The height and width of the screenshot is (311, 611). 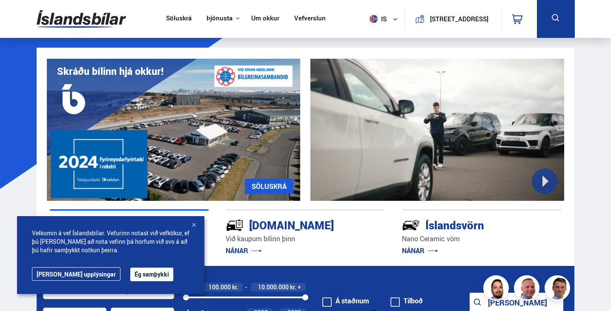 What do you see at coordinates (377, 19) in the screenshot?
I see `span: is` at bounding box center [377, 19].